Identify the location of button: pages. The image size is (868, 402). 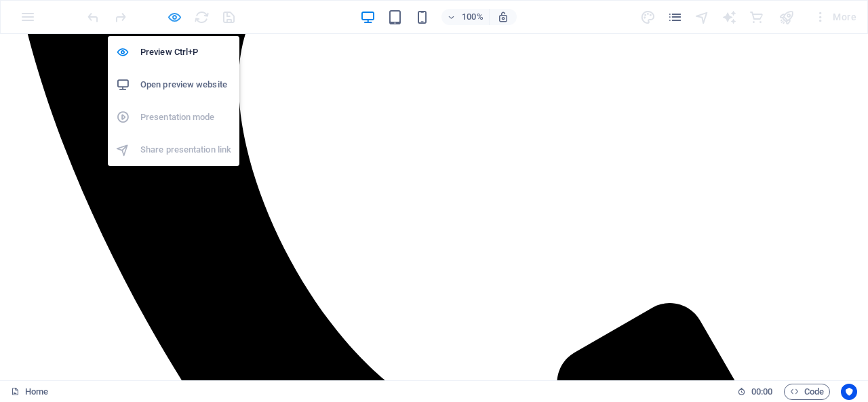
(675, 17).